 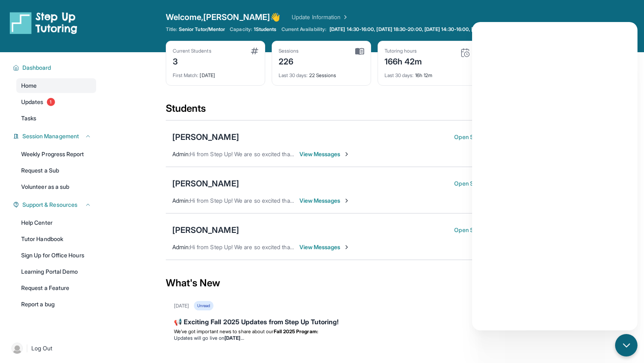 What do you see at coordinates (44, 23) in the screenshot?
I see `img: logo` at bounding box center [44, 23].